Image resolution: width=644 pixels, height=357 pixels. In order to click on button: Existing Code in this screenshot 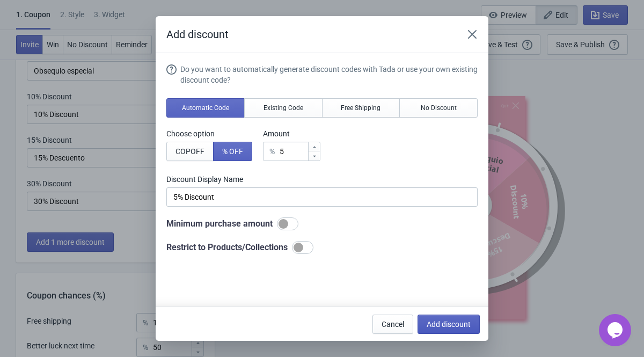, I will do `click(283, 108)`.